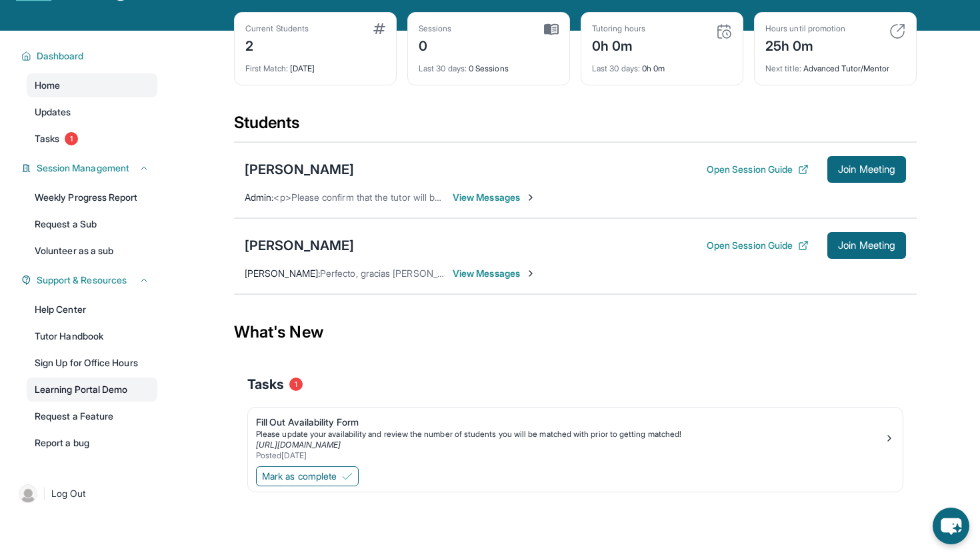 The height and width of the screenshot is (555, 980). What do you see at coordinates (92, 310) in the screenshot?
I see `a: Help Center` at bounding box center [92, 310].